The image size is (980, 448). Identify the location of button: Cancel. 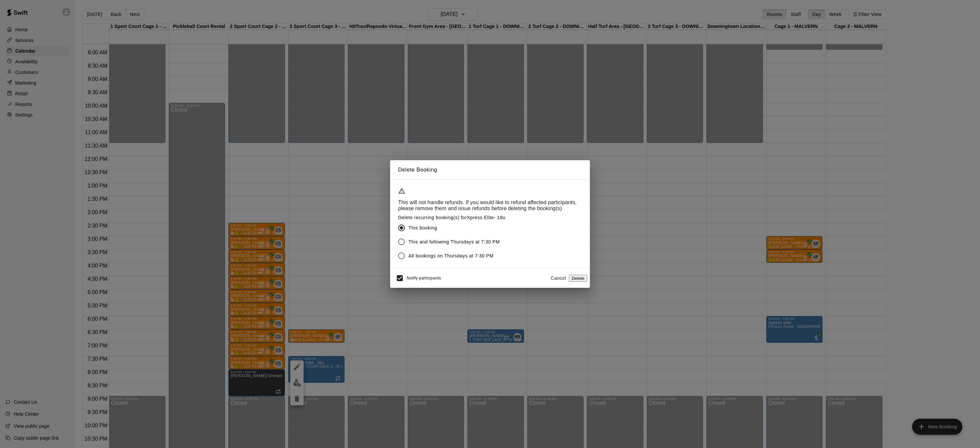
(558, 278).